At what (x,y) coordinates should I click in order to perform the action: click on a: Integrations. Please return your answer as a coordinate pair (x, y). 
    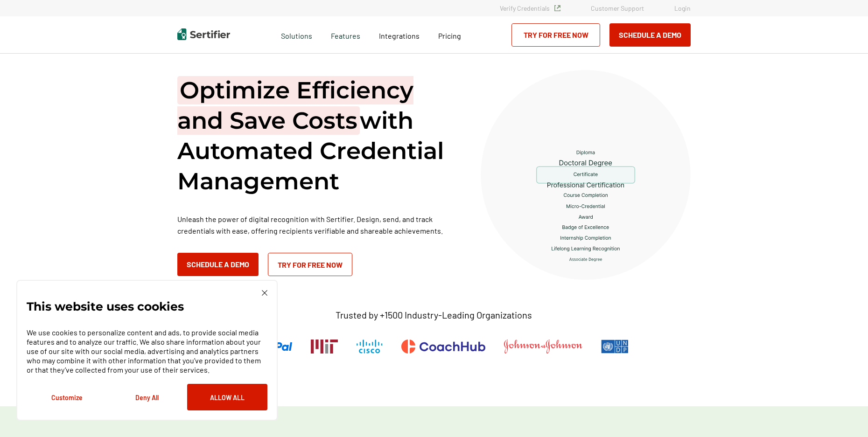
    Looking at the image, I should click on (399, 34).